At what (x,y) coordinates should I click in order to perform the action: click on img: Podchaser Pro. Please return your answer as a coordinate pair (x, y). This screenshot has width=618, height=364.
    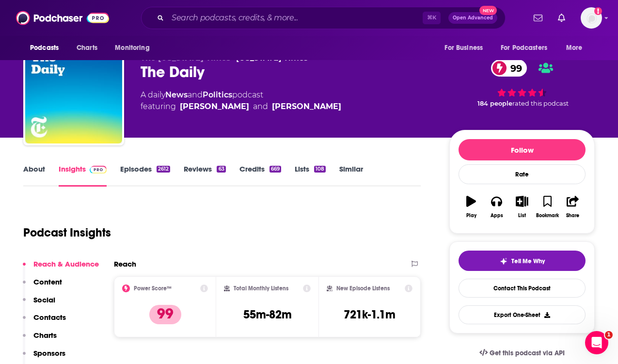
    Looking at the image, I should click on (98, 170).